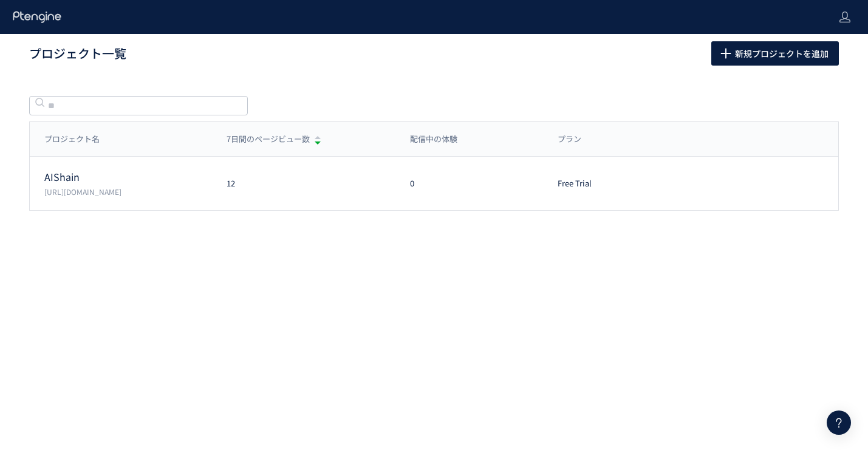 The height and width of the screenshot is (453, 868). Describe the element at coordinates (71, 139) in the screenshot. I see `span: プロジェクト名` at that location.